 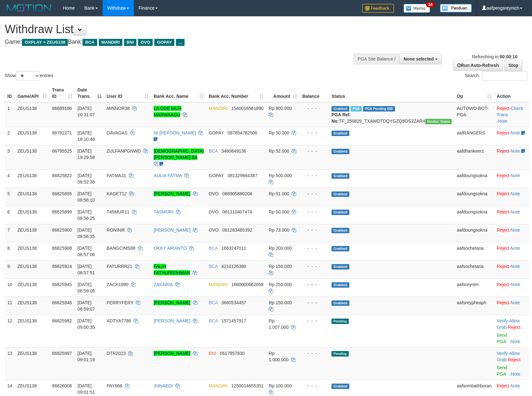 I want to click on td: aafsreypheaph, so click(x=474, y=305).